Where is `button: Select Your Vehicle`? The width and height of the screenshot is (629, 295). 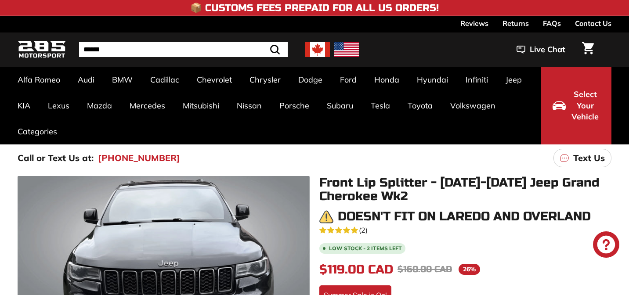 button: Select Your Vehicle is located at coordinates (576, 105).